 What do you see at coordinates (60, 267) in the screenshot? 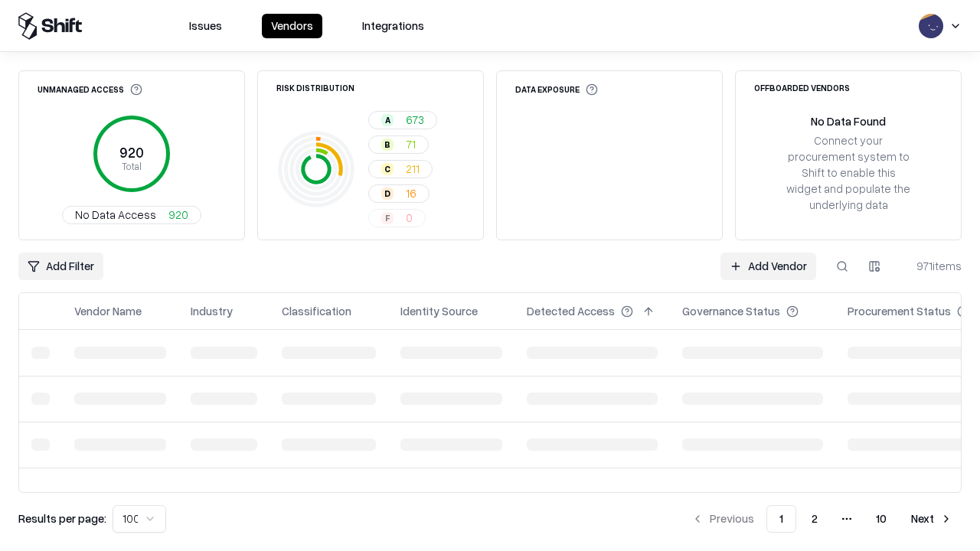
I see `button: Add Filter` at bounding box center [60, 267].